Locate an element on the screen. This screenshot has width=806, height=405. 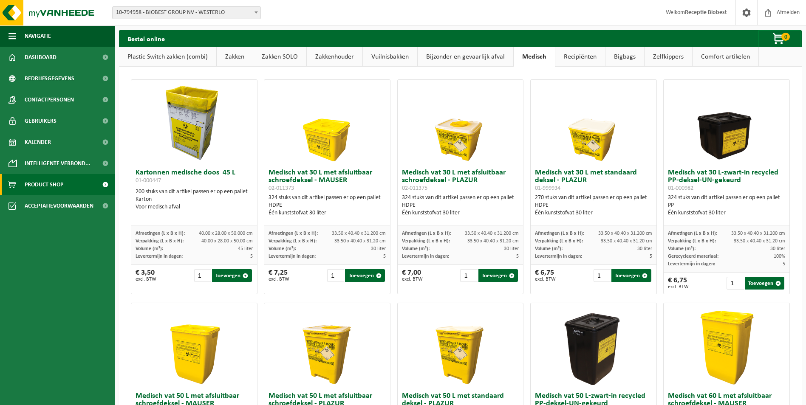
strong: Receptie Biobest is located at coordinates (706, 12).